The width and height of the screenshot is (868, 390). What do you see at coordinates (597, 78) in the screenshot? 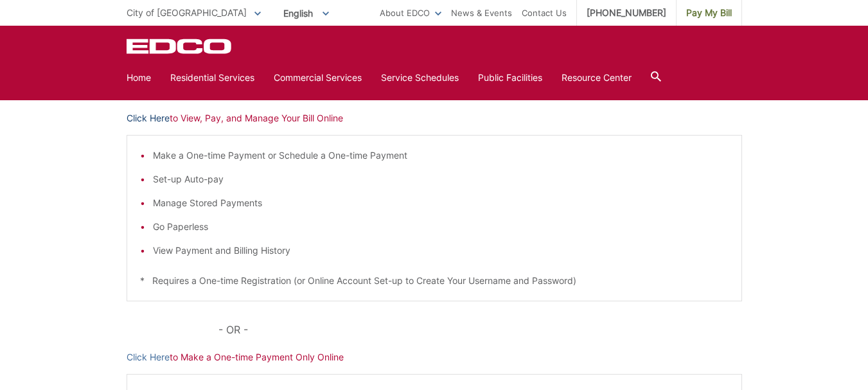
I see `a: Resource Center` at bounding box center [597, 78].